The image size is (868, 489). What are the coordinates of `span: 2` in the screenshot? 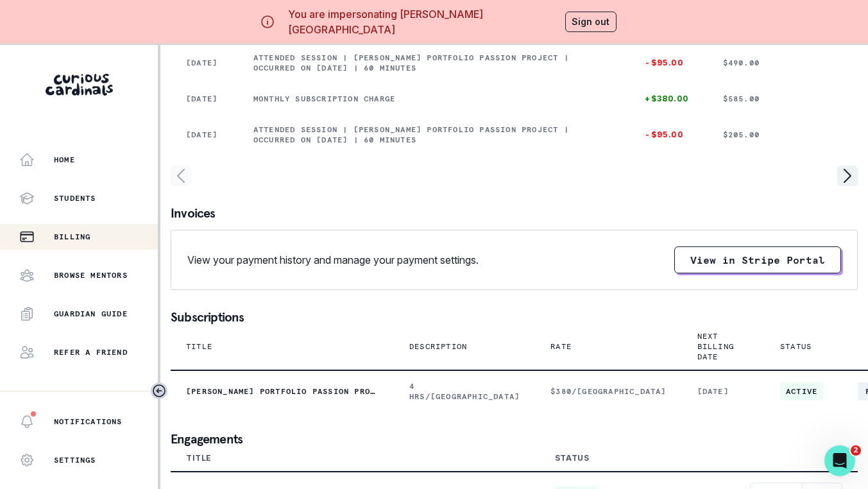 It's located at (855, 451).